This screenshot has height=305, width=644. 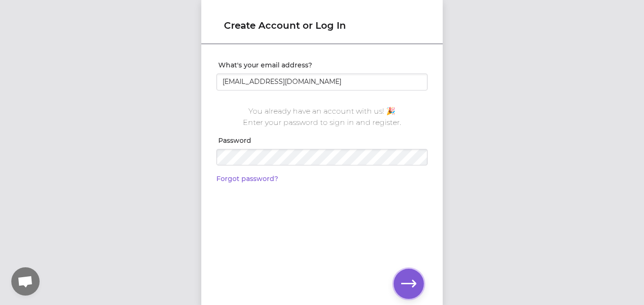 What do you see at coordinates (323, 140) in the screenshot?
I see `label: Password` at bounding box center [323, 140].